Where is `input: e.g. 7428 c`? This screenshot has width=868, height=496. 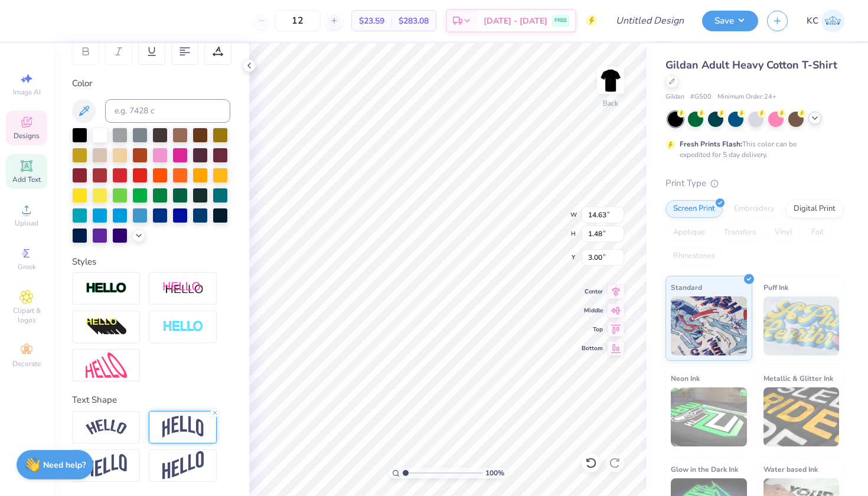
input: e.g. 7428 c is located at coordinates (167, 111).